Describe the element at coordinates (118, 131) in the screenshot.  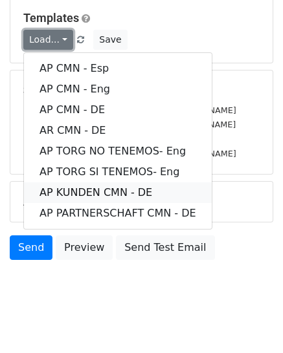
I see `a: AR CMN - DE` at that location.